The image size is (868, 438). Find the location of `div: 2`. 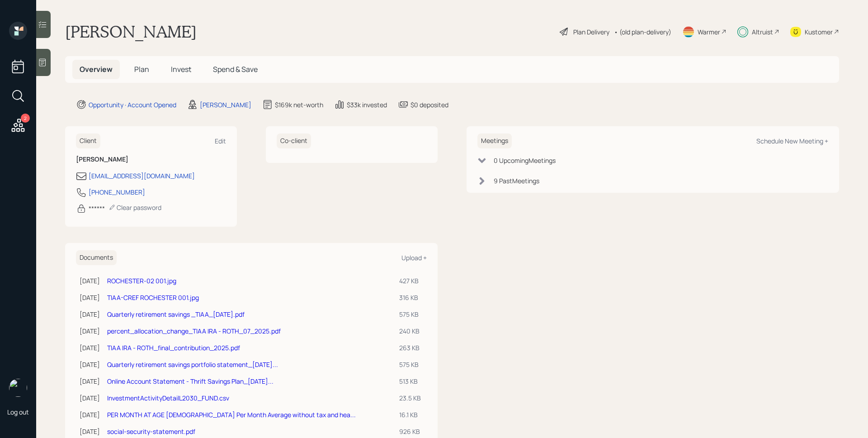

div: 2 is located at coordinates (25, 118).